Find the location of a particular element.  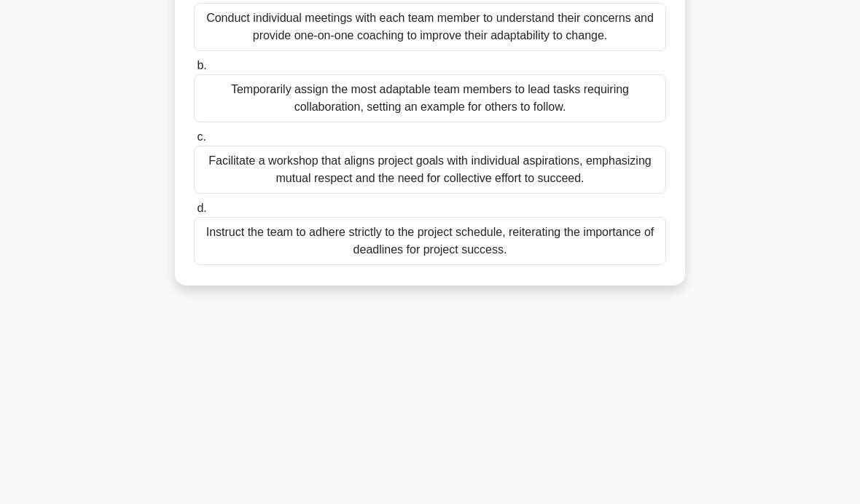

div: Instruct the team to adhere strictly to the project schedule, reiterating the importance of deadl... is located at coordinates (430, 241).